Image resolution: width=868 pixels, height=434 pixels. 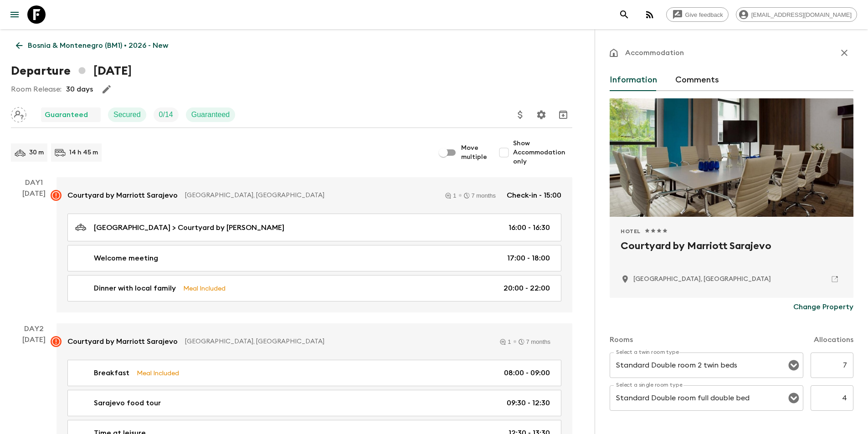 I want to click on button: Change Property, so click(x=823, y=307).